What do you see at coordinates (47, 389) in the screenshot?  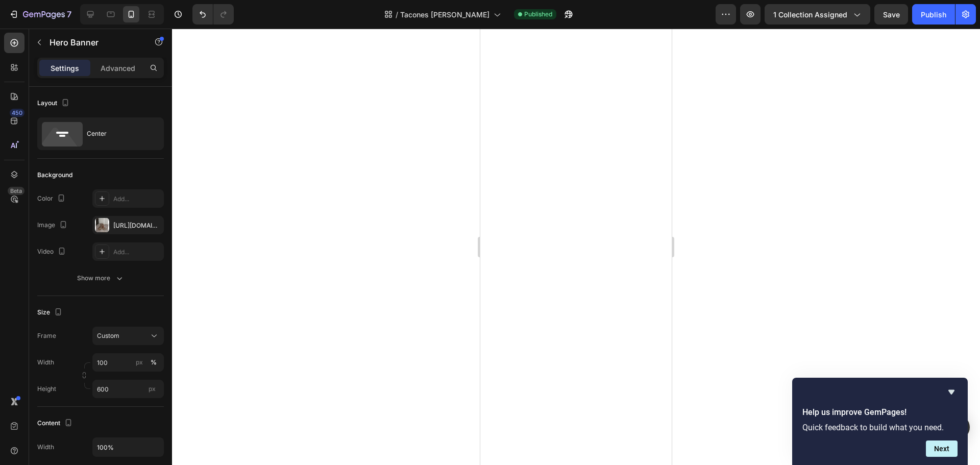 I see `label: Height` at bounding box center [47, 389].